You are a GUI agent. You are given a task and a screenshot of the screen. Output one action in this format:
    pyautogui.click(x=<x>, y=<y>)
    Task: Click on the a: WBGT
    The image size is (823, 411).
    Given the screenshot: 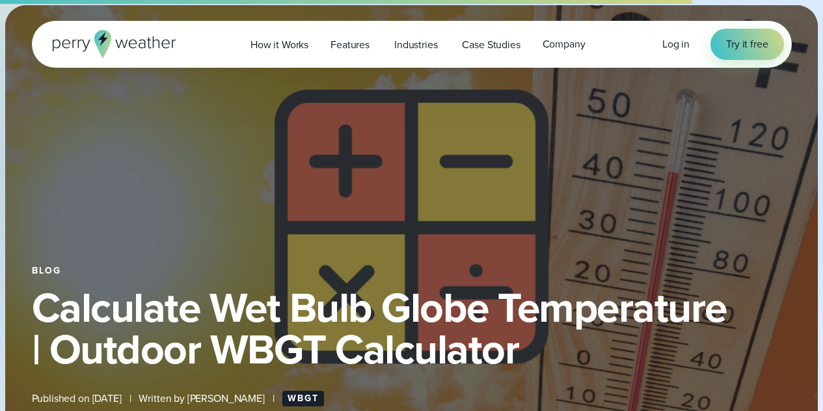 What is the action you would take?
    pyautogui.click(x=303, y=398)
    